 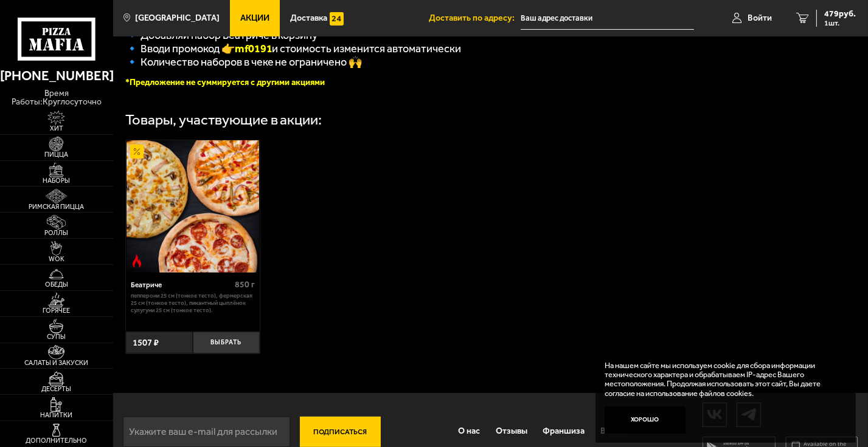 What do you see at coordinates (182, 285) in the screenshot?
I see `div: Беатриче` at bounding box center [182, 285].